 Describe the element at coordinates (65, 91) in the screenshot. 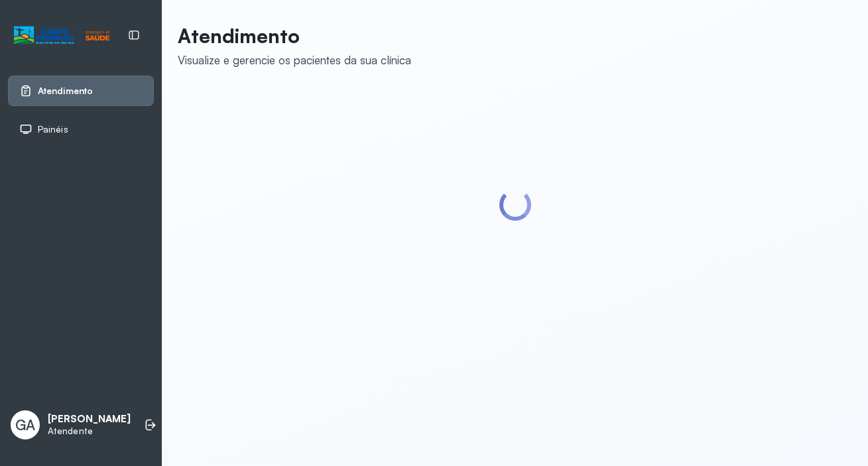

I see `span: Atendimento` at that location.